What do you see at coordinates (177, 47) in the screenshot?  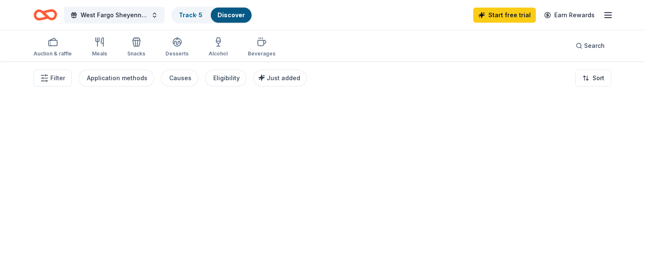 I see `button: Desserts` at bounding box center [177, 47].